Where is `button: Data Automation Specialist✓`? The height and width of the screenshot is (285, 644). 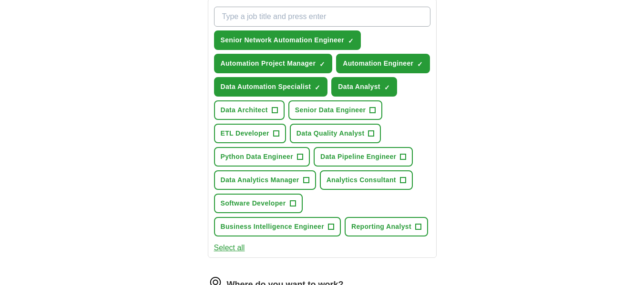 button: Data Automation Specialist✓ is located at coordinates (271, 87).